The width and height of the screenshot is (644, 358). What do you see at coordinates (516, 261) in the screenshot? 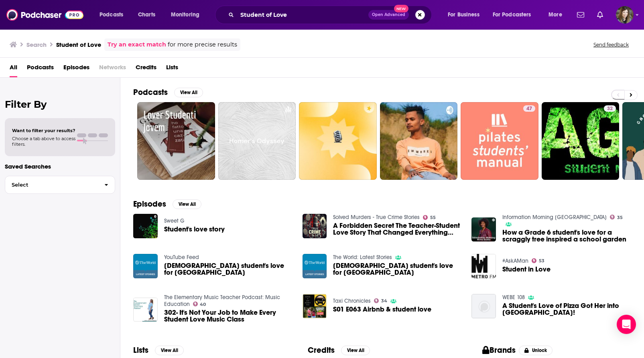
I see `a: #AskAMan` at bounding box center [516, 261].